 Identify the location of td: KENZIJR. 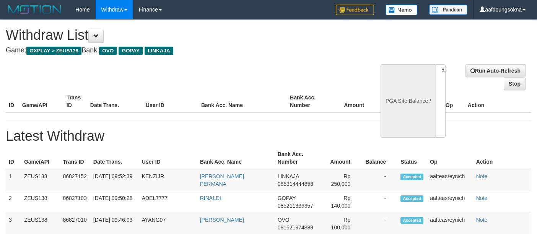
(168, 180).